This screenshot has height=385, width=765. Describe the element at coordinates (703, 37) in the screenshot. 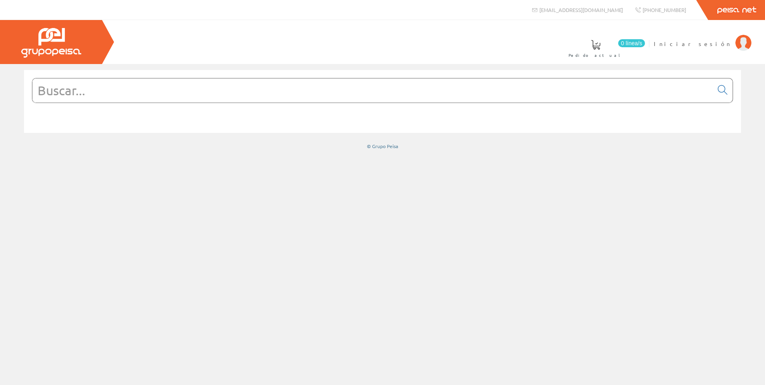

I see `a: Iniciar sesión` at that location.